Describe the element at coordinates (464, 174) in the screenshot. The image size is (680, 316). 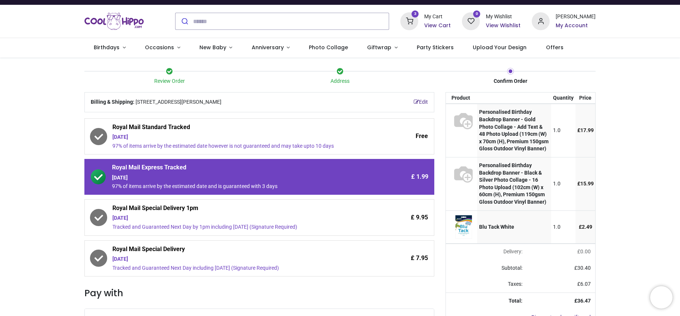
I see `img: S70487 - [BN-03230-102W60H-BANNER_VY] Personalised Birthday Backdrop Banner - Black & Silver Phot...` at that location.